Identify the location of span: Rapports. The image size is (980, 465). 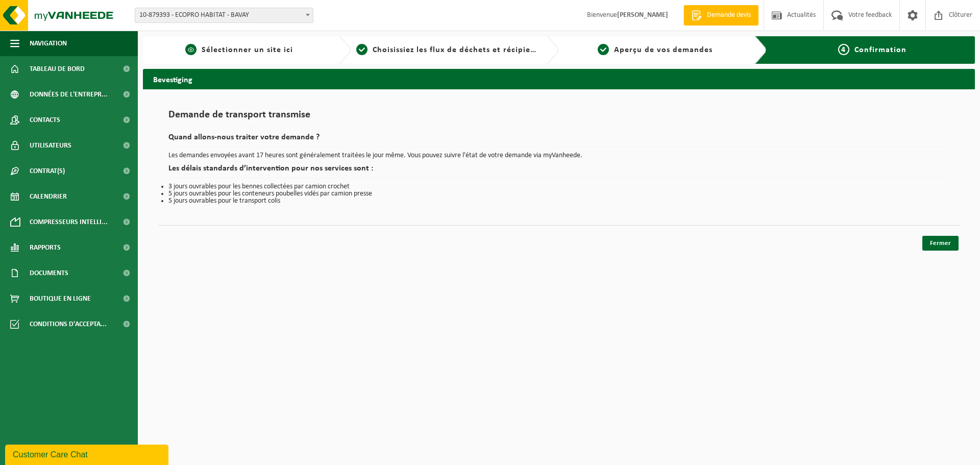
(45, 247).